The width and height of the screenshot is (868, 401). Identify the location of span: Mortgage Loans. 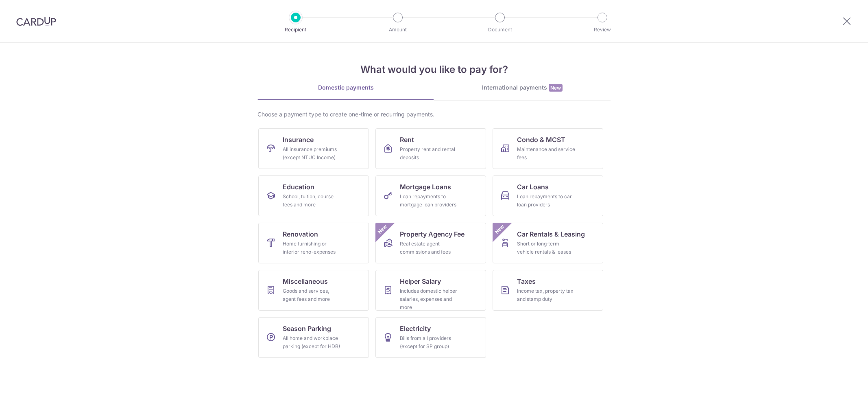
(426, 187).